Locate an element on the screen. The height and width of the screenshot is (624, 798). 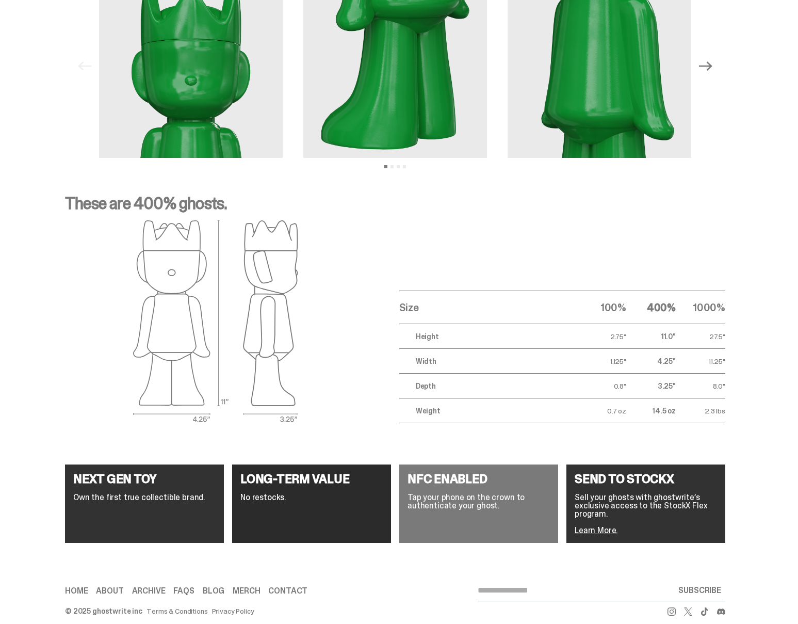
button: SUBSCRIBE is located at coordinates (699, 590).